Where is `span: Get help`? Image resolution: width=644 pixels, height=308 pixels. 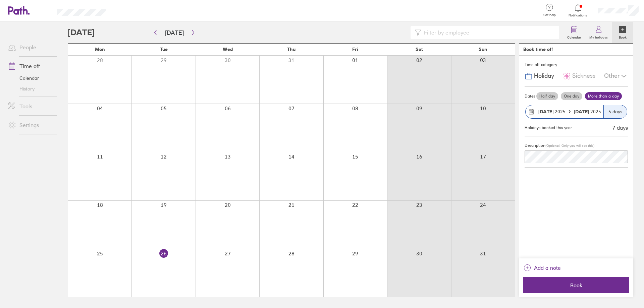 span: Get help is located at coordinates (549, 15).